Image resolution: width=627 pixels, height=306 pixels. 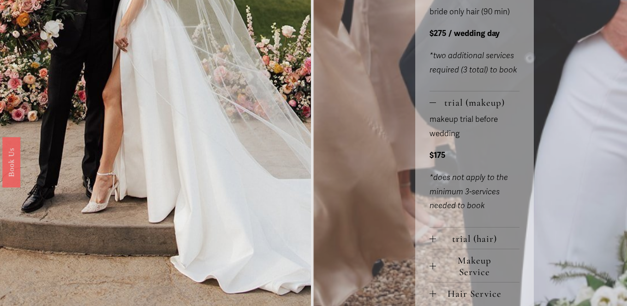 I want to click on span: trial (makeup), so click(x=478, y=103).